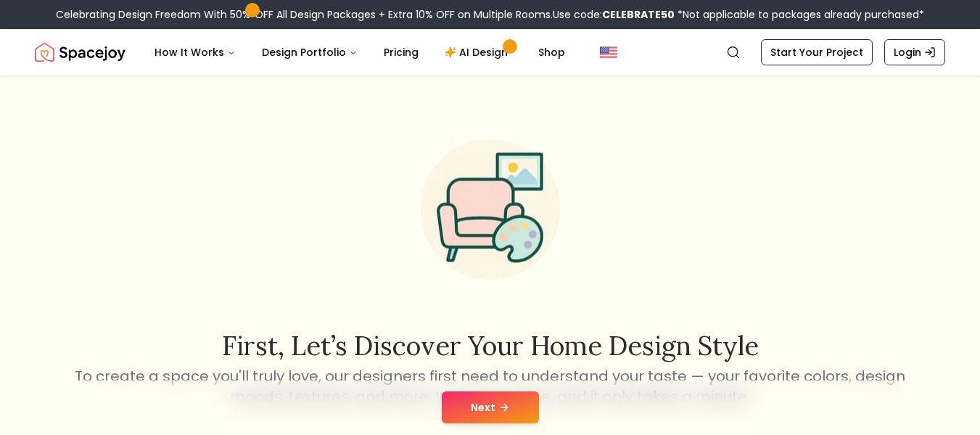 The height and width of the screenshot is (435, 980). I want to click on a: Spacejoy, so click(80, 52).